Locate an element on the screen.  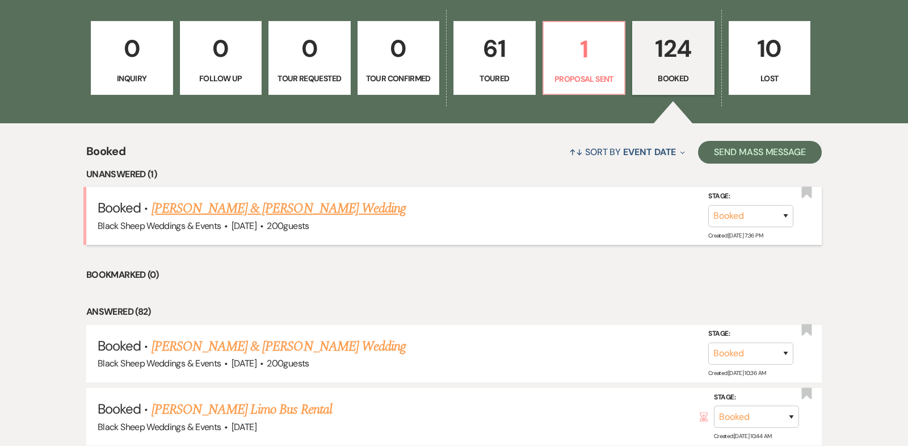
a: 0Tour Confirmed is located at coordinates (398, 58).